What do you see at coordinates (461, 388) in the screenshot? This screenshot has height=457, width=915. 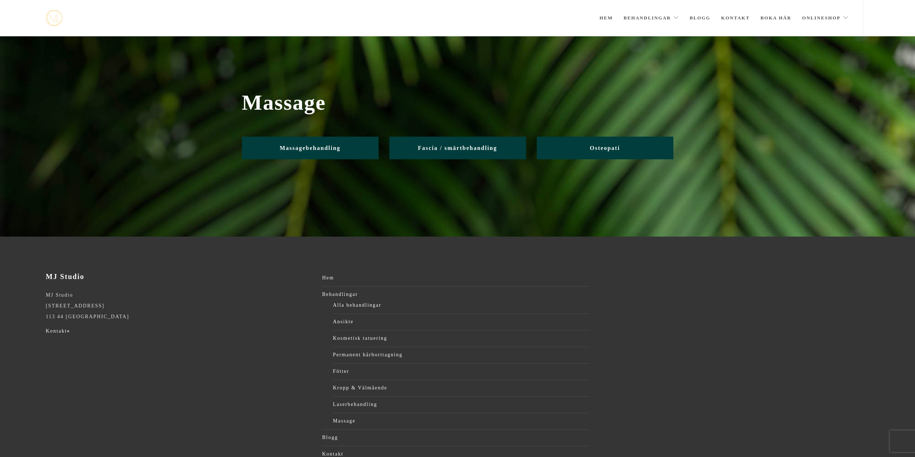 I see `a: Kropp & Välmående` at bounding box center [461, 388].